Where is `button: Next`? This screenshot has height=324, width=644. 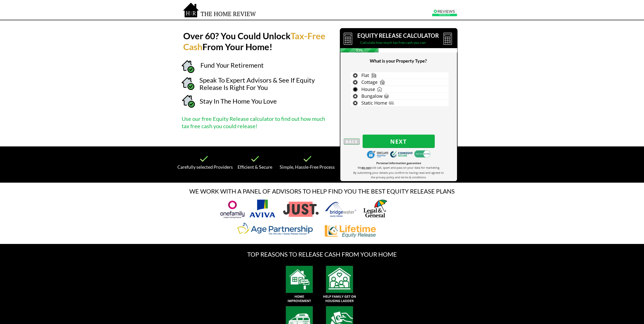
button: Next is located at coordinates (399, 141).